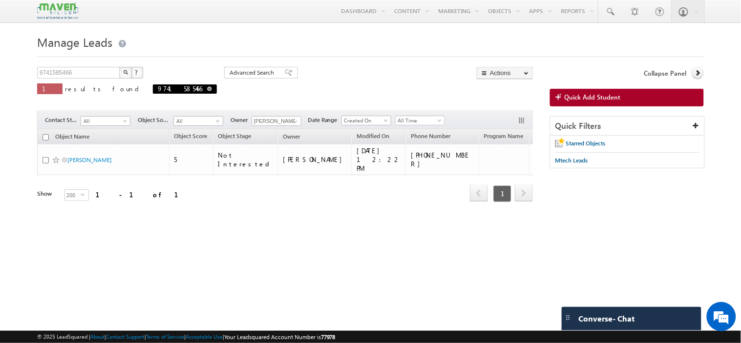  Describe the element at coordinates (373, 137) in the screenshot. I see `a: Modified On` at that location.